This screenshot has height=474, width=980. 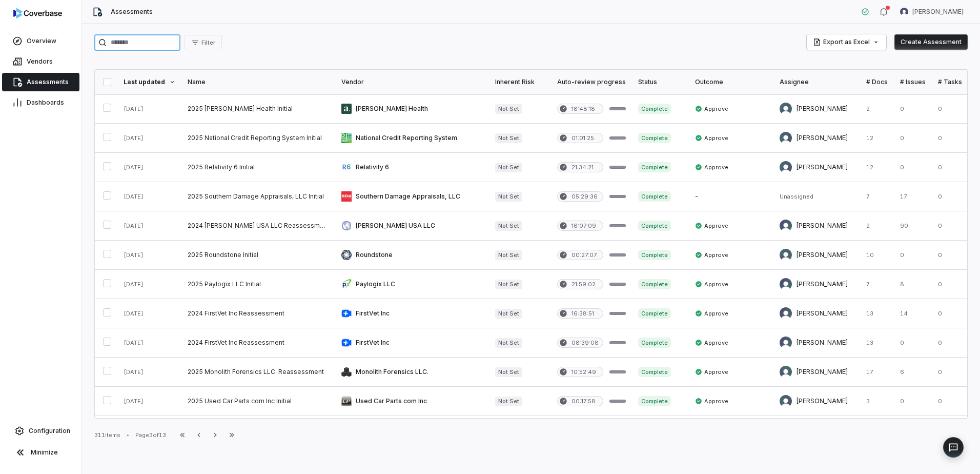 I want to click on div: Last updated, so click(x=149, y=82).